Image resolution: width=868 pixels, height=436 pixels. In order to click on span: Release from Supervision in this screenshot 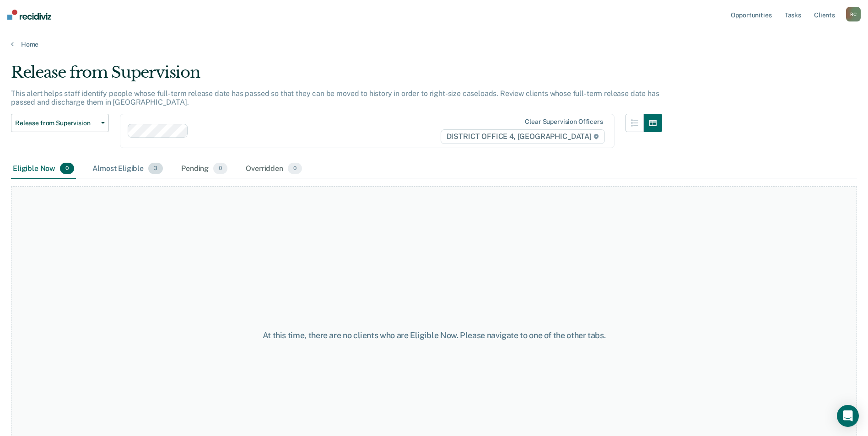, I will do `click(56, 123)`.